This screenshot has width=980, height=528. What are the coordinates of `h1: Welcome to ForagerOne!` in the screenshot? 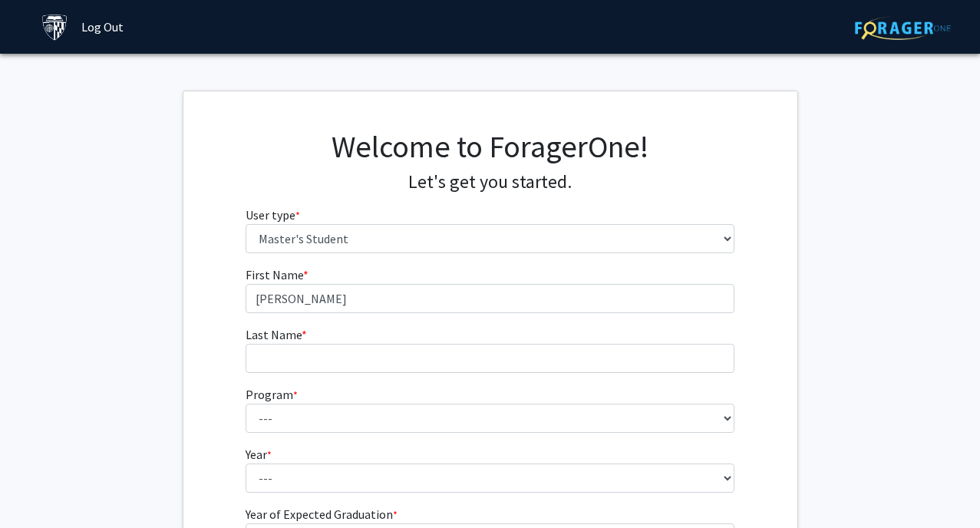 It's located at (490, 147).